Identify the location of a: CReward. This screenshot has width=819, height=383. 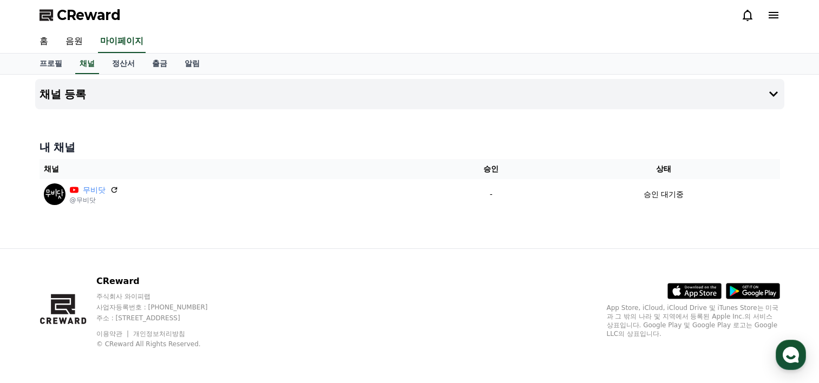
(80, 15).